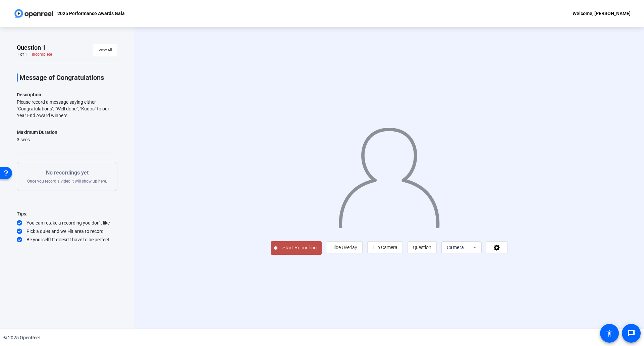 This screenshot has height=346, width=644. Describe the element at coordinates (300, 247) in the screenshot. I see `span: Start Recording` at that location.